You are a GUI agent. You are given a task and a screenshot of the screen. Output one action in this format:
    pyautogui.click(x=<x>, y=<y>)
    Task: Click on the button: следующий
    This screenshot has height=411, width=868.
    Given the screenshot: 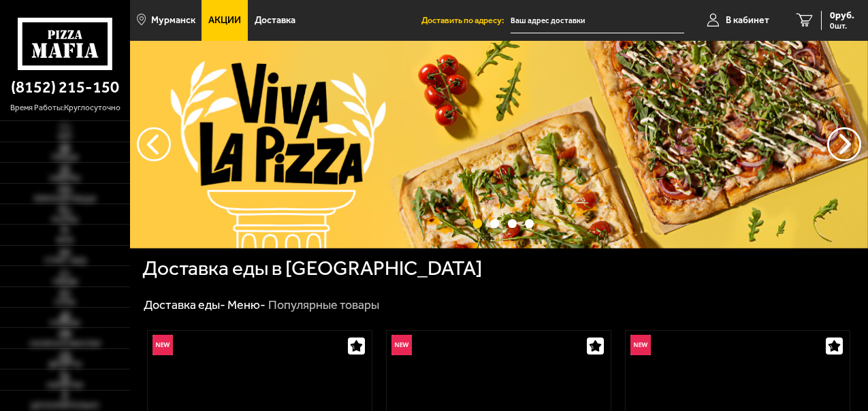 What is the action you would take?
    pyautogui.click(x=154, y=144)
    